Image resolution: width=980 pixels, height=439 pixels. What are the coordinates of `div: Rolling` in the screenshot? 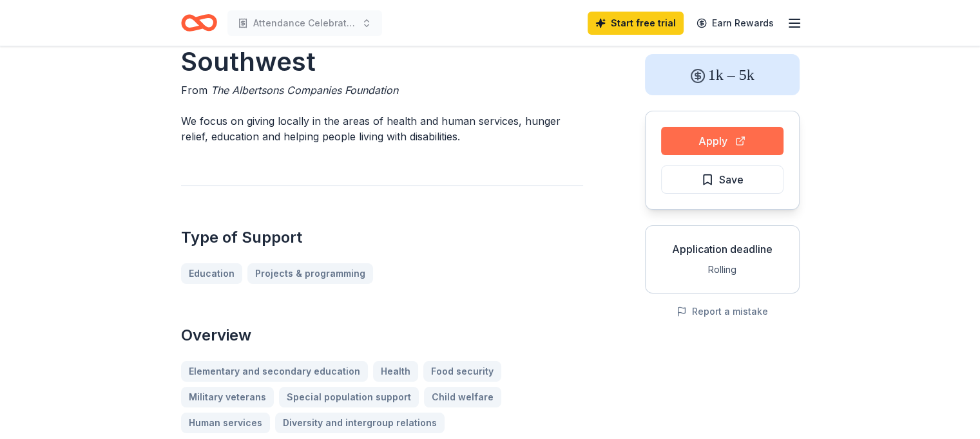 It's located at (723, 270).